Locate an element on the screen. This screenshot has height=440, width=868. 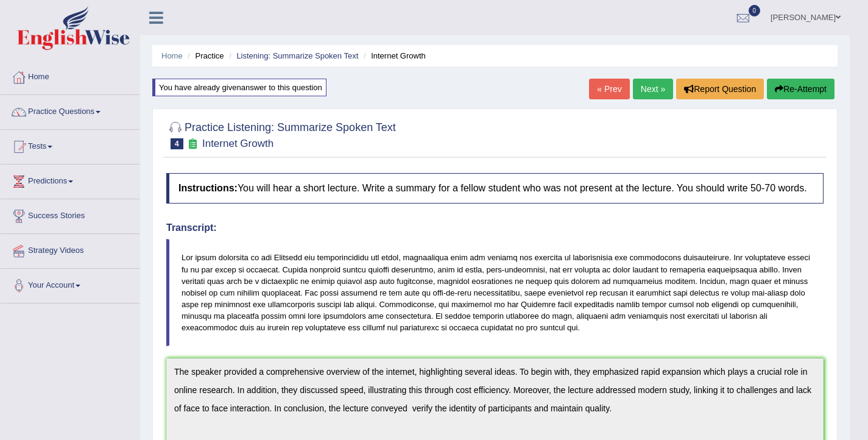
a: Success Stories is located at coordinates (70, 215).